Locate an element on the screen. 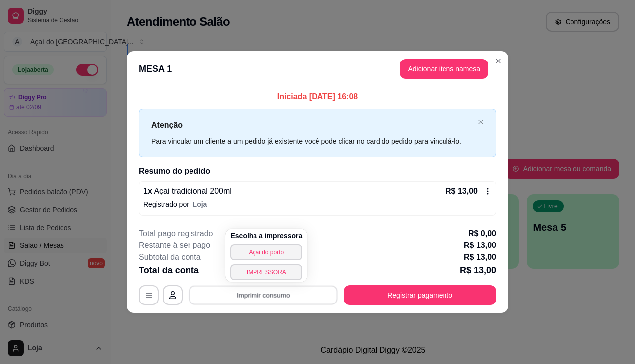 This screenshot has height=364, width=635. p: R$ 0,00 is located at coordinates (482, 233).